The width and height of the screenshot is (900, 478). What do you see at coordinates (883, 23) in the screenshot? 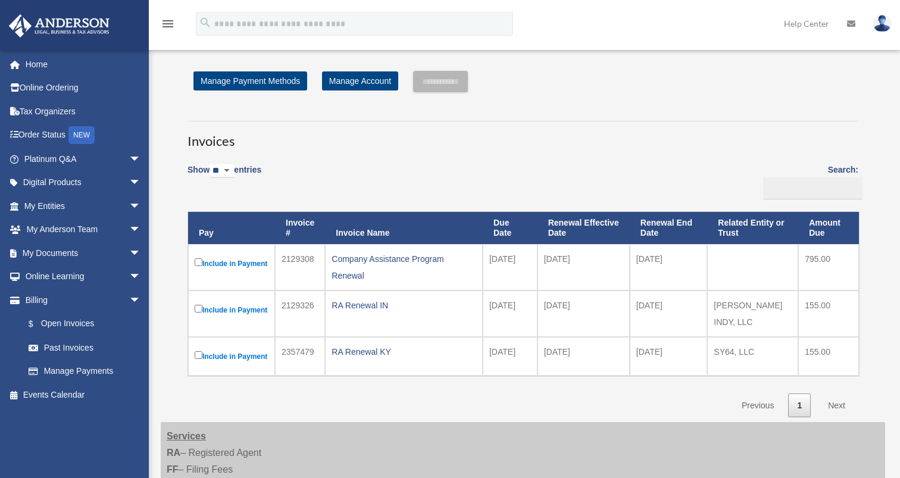
I see `img: User Pic` at bounding box center [883, 23].